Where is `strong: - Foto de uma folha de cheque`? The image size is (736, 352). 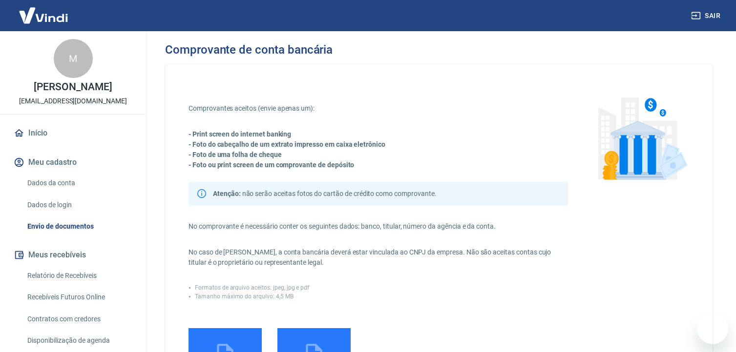
strong: - Foto de uma folha de cheque is located at coordinates (235, 155).